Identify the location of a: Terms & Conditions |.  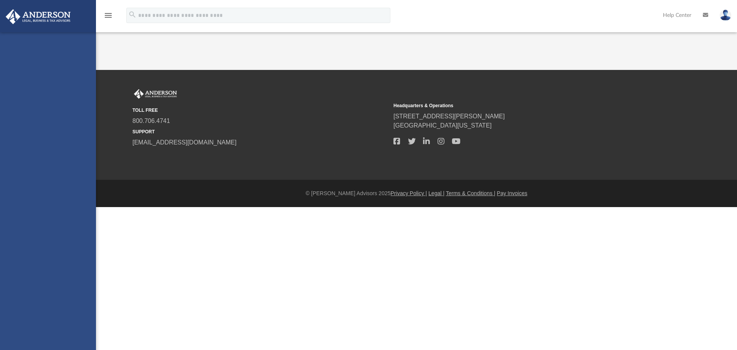
(470, 193).